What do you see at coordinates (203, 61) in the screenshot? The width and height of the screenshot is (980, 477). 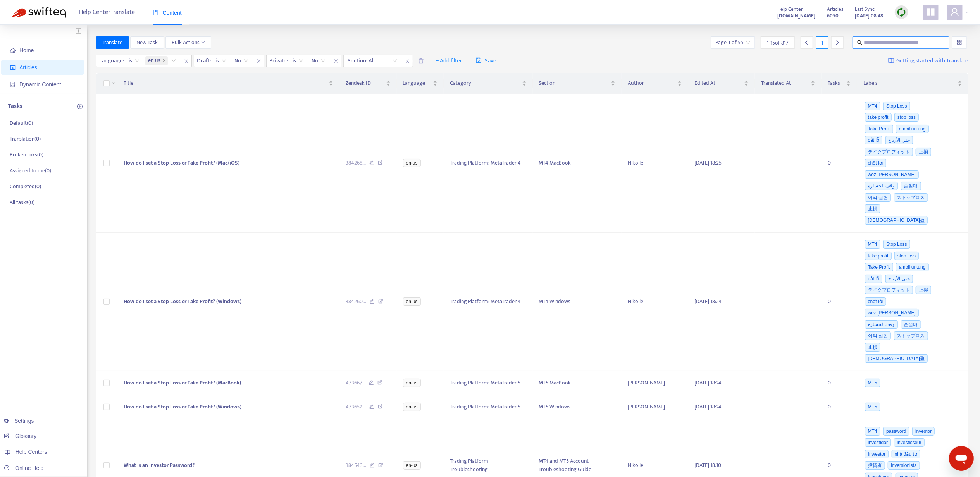 I see `span: Draft :` at bounding box center [203, 61].